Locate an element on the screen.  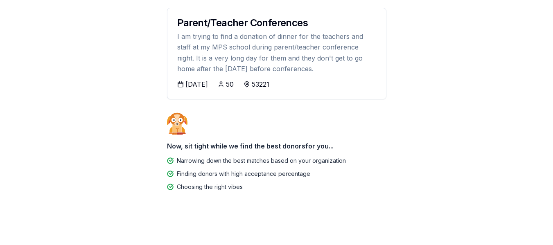
div: 53221 is located at coordinates (260, 84).